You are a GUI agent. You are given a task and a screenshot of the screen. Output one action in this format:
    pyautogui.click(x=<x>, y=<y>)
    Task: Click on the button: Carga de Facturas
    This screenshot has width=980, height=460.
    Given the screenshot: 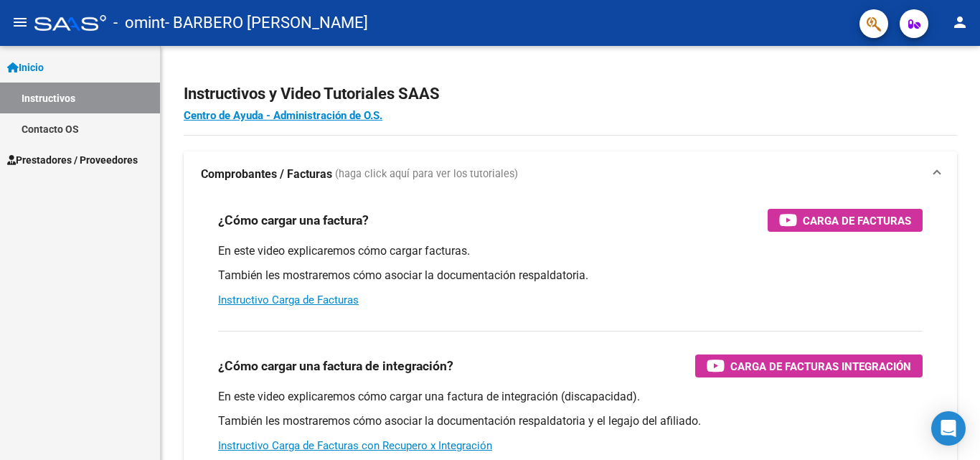 What is the action you would take?
    pyautogui.click(x=845, y=220)
    